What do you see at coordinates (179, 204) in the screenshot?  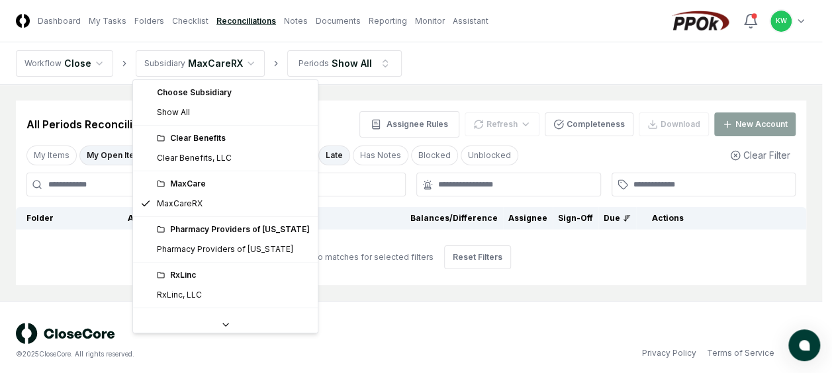 I see `div: MaxCareRX` at bounding box center [179, 204].